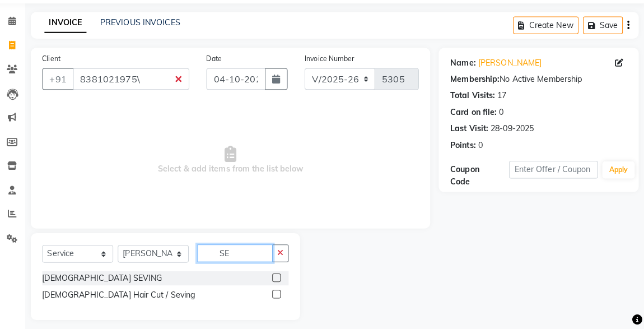 This screenshot has width=644, height=329. What do you see at coordinates (60, 62) in the screenshot?
I see `label: Client` at bounding box center [60, 62].